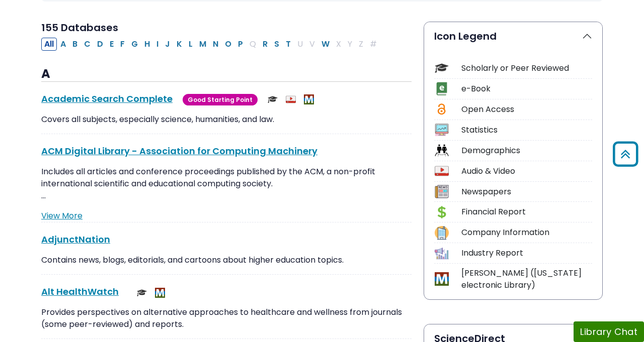 The height and width of the screenshot is (342, 644). What do you see at coordinates (441, 89) in the screenshot?
I see `img: Icon e-Book` at bounding box center [441, 89].